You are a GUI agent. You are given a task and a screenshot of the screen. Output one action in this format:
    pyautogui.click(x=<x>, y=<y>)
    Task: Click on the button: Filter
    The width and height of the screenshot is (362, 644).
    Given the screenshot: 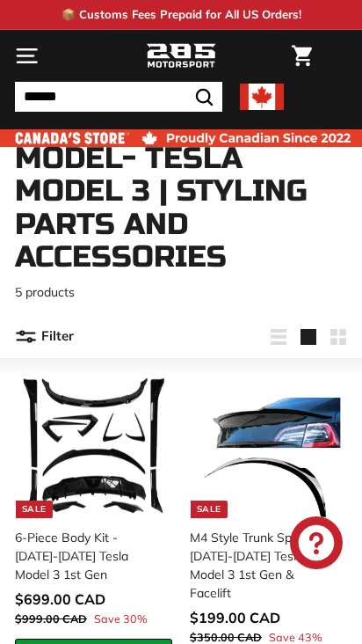 What is the action you would take?
    pyautogui.click(x=44, y=337)
    